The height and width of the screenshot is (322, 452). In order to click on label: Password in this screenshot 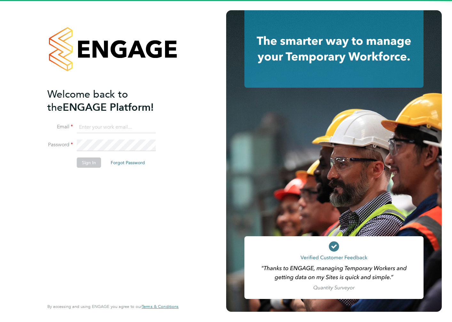, I will do `click(60, 145)`.